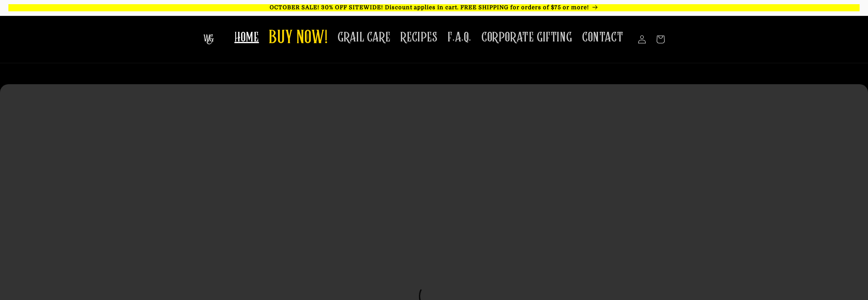  I want to click on a: CONTACT, so click(603, 37).